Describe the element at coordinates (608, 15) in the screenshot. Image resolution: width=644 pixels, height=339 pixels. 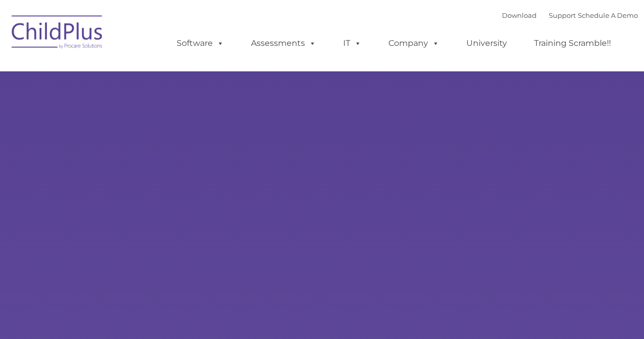
I see `a: Schedule A Demo` at that location.